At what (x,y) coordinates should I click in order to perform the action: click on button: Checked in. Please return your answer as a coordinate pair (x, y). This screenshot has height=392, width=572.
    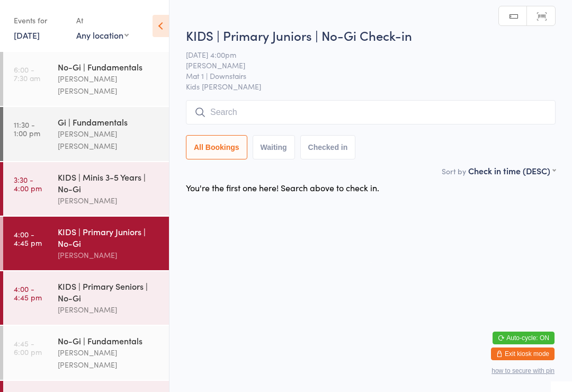
    Looking at the image, I should click on (328, 147).